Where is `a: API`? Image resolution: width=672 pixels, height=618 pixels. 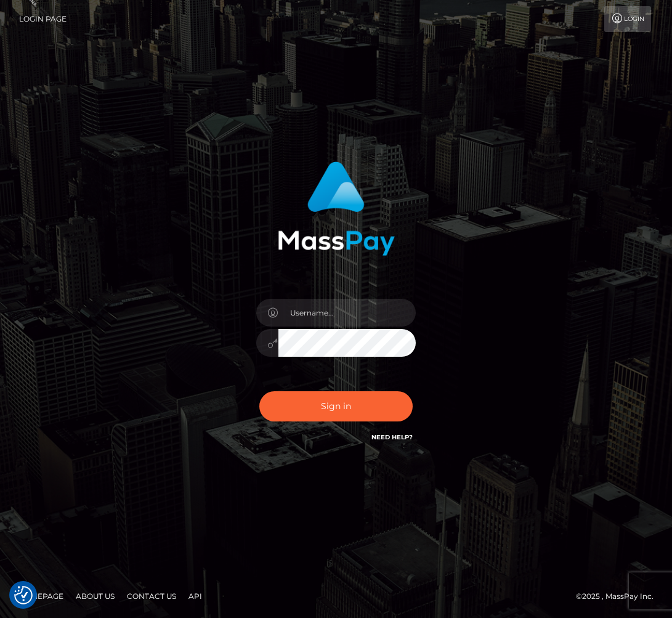 a: API is located at coordinates (195, 596).